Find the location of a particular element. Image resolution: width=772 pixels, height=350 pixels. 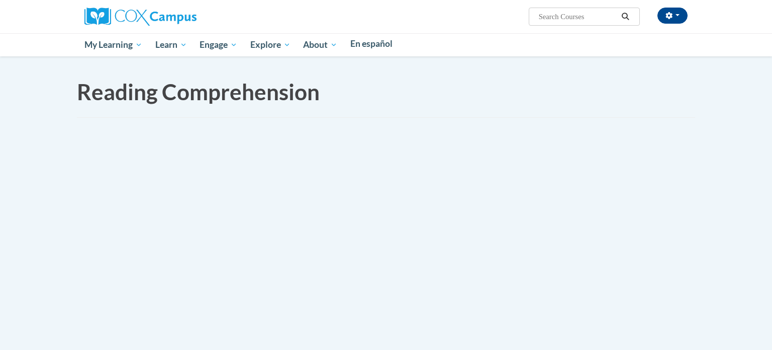

span: My Learning is located at coordinates (113, 45).